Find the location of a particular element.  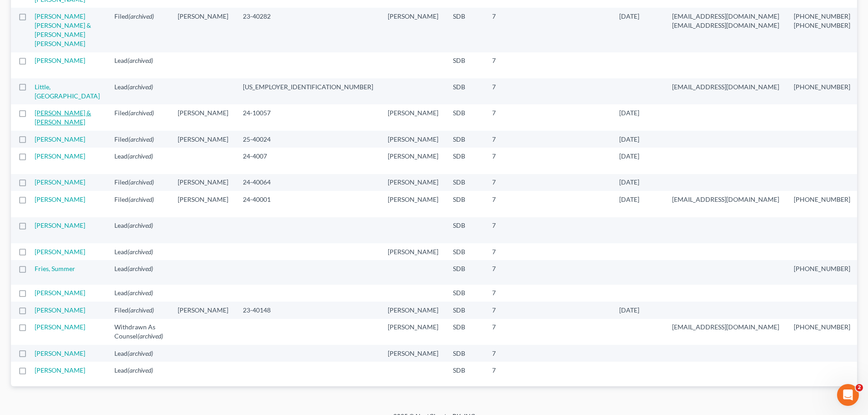

td: 23-40148 is located at coordinates (308, 310).